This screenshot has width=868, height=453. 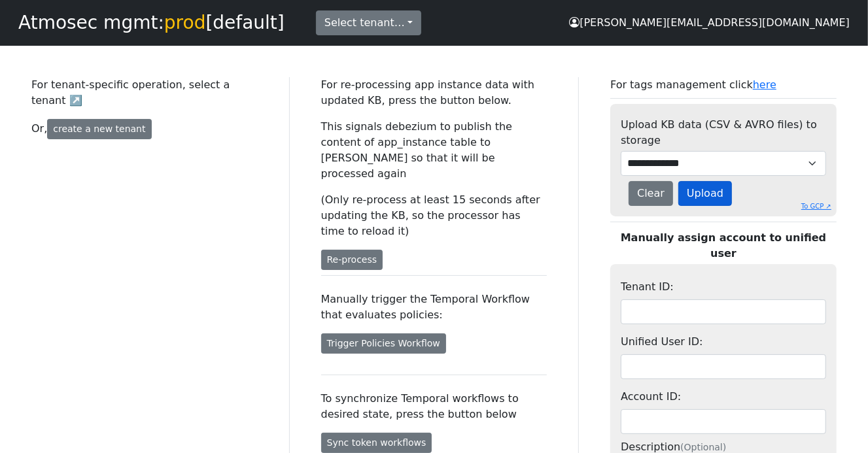 I want to click on button: Upload, so click(x=705, y=193).